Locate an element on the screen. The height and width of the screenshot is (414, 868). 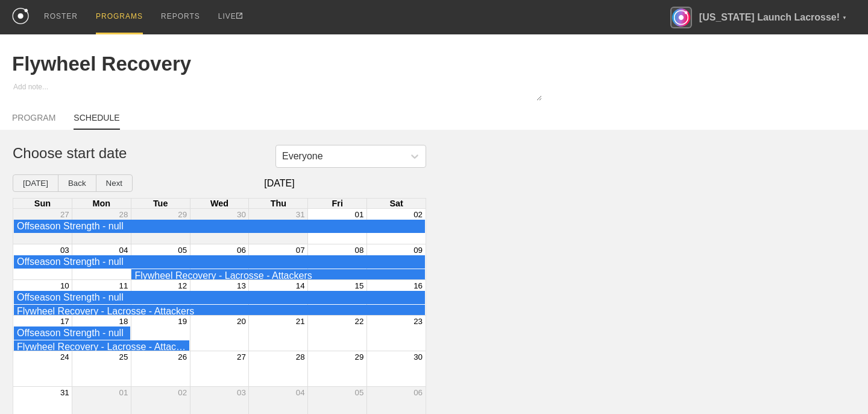
span: Tue is located at coordinates (160, 204).